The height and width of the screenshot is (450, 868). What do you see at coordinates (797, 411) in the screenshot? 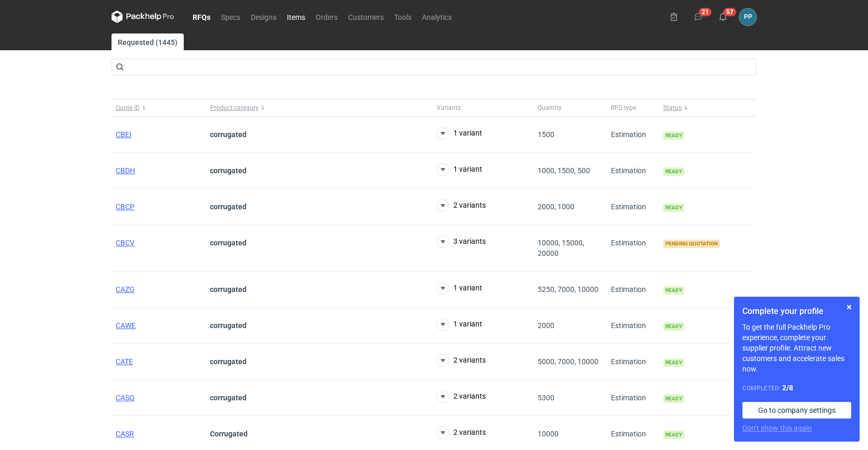
I see `a: Go to company settings` at bounding box center [797, 411].